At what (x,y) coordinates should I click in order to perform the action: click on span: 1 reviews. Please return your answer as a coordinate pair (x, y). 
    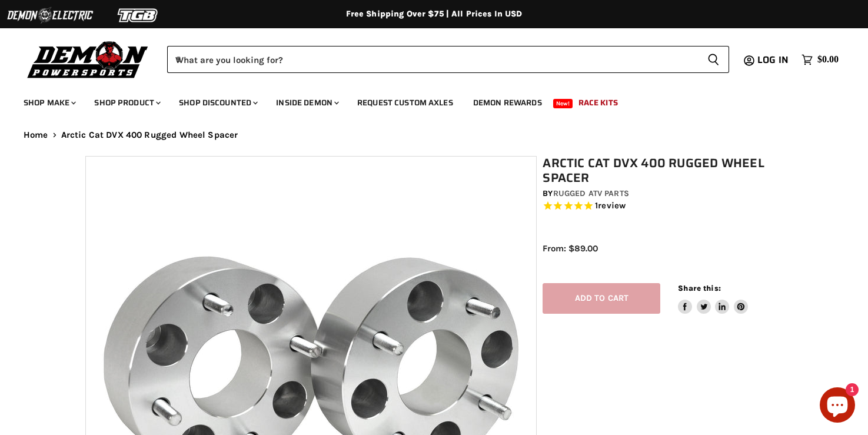
    Looking at the image, I should click on (610, 206).